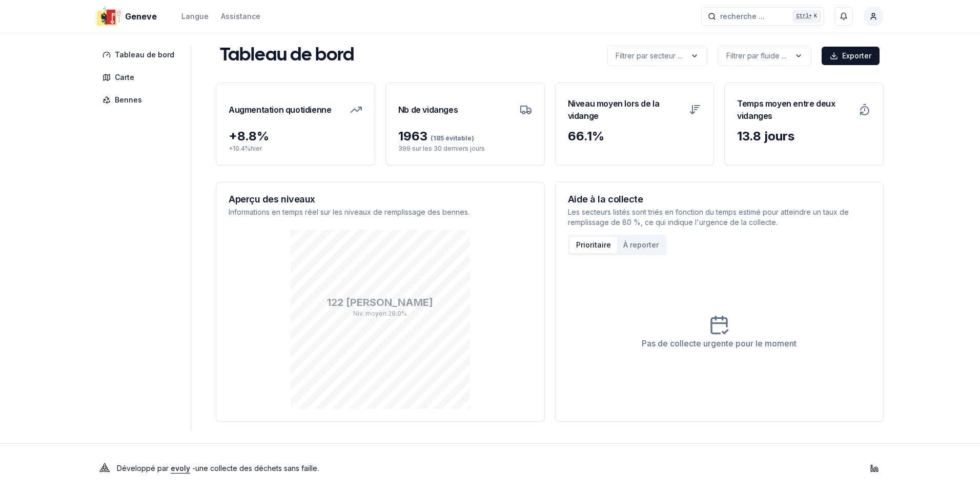 The height and width of the screenshot is (493, 980). Describe the element at coordinates (380, 212) in the screenshot. I see `p: Informations en temps réel sur les niveaux de remplissage des bennes.` at that location.